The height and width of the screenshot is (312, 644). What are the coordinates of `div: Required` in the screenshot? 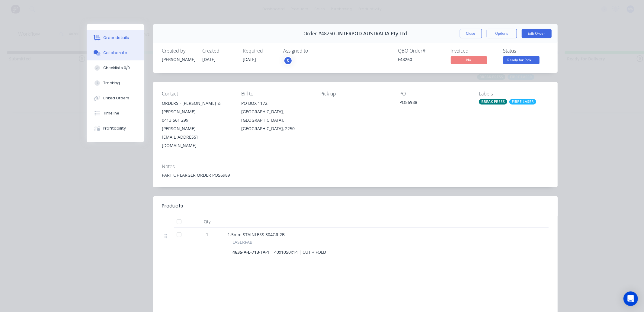 It's located at (260, 51).